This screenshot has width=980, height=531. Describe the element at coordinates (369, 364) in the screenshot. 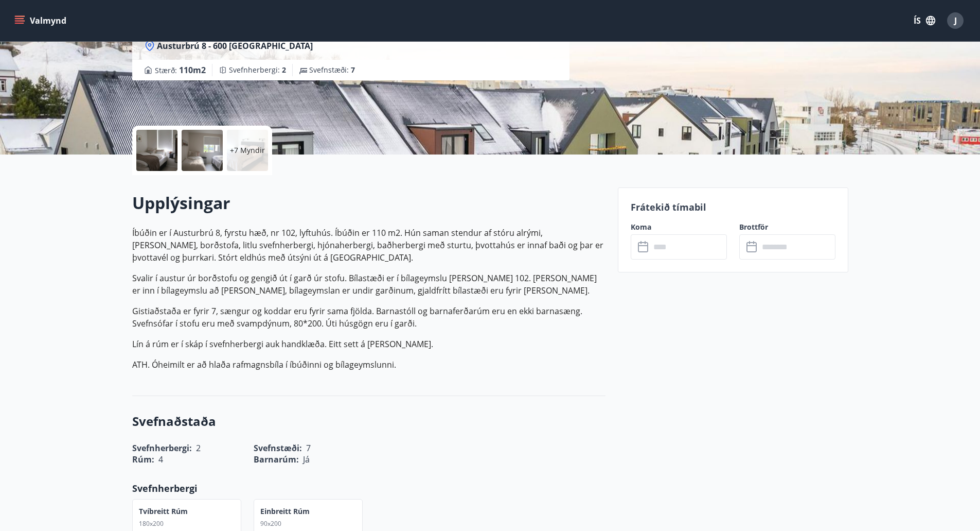

I see `p: ATH. Óheimilt er að hlaða rafmagnsbíla í íbúðinni og bílageymslunni.` at that location.